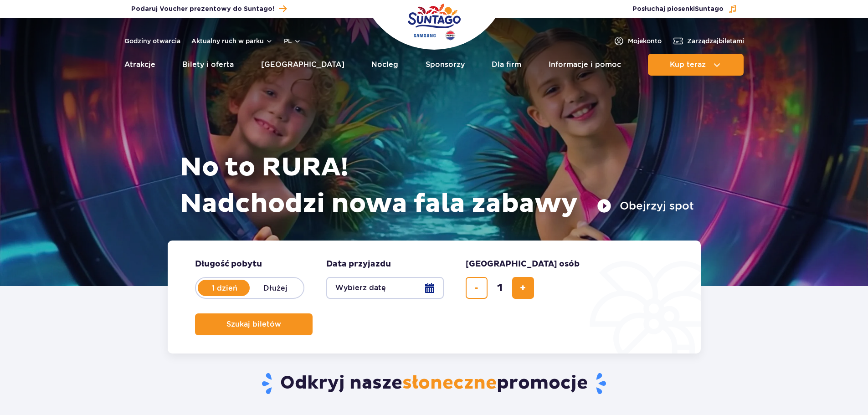 This screenshot has height=415, width=868. What do you see at coordinates (708, 9) in the screenshot?
I see `span: Suntago` at bounding box center [708, 9].